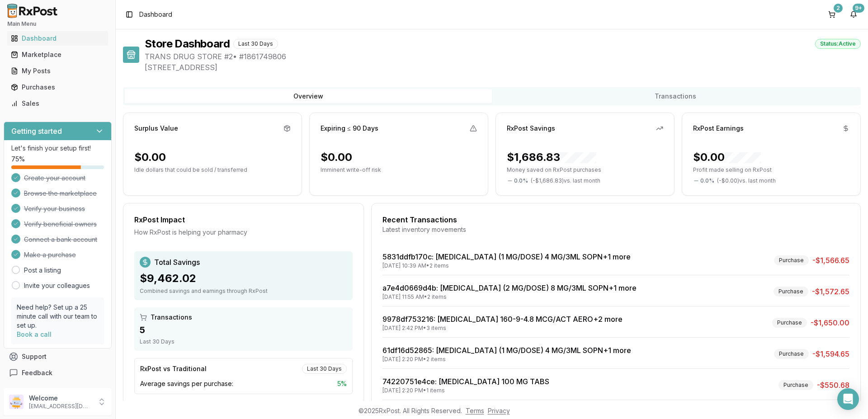 The width and height of the screenshot is (868, 419). What do you see at coordinates (156, 14) in the screenshot?
I see `nav: breadcrumb` at bounding box center [156, 14].